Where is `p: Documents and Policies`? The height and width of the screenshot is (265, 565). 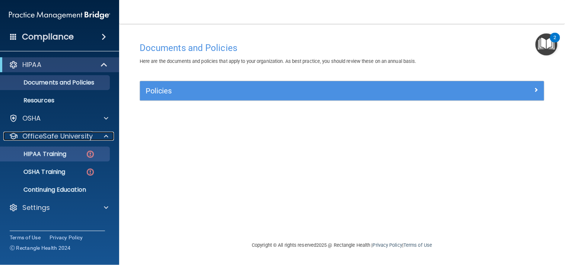 p: Documents and Policies is located at coordinates (56, 83).